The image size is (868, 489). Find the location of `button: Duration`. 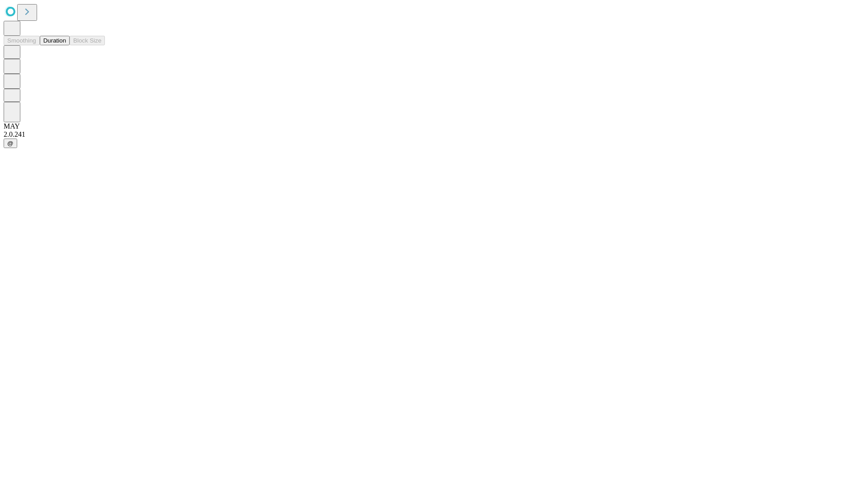

button: Duration is located at coordinates (54, 40).